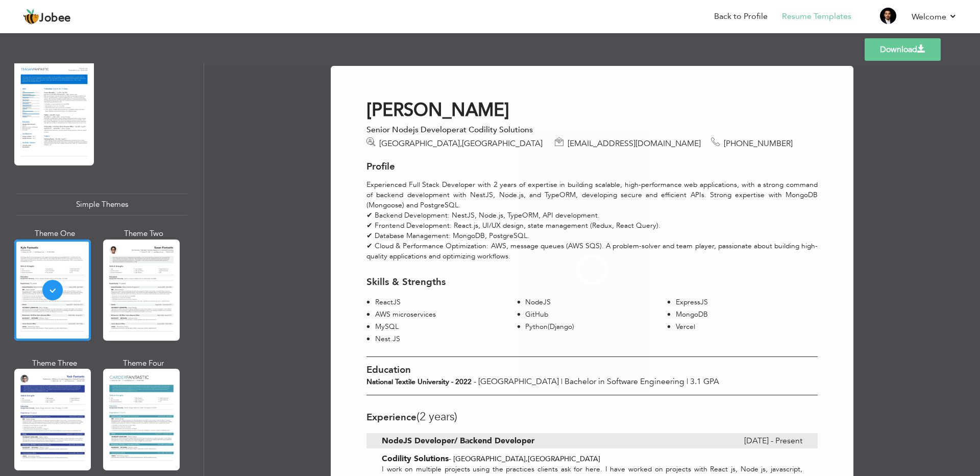 This screenshot has width=980, height=476. I want to click on div: Theme One, so click(55, 234).